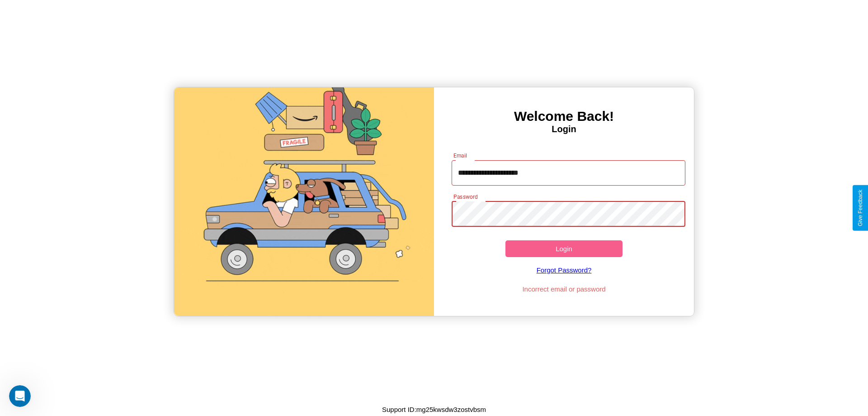  Describe the element at coordinates (564, 129) in the screenshot. I see `h4: Login` at that location.